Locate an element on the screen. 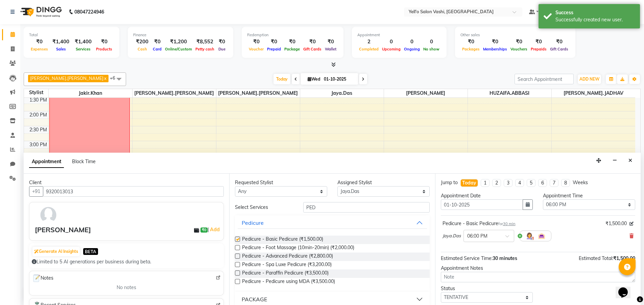 The height and width of the screenshot is (305, 644). img: logo is located at coordinates (40, 12).